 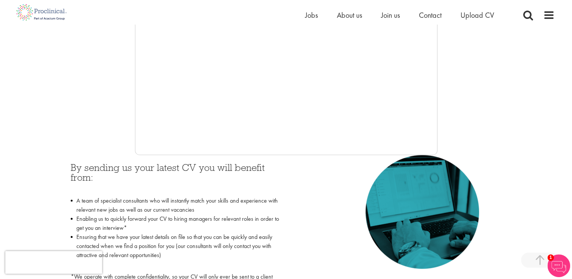 What do you see at coordinates (175, 223) in the screenshot?
I see `li: Enabling us to quickly forward your CV to hiring managers for relevant roles in order to get you ...` at bounding box center [175, 223].